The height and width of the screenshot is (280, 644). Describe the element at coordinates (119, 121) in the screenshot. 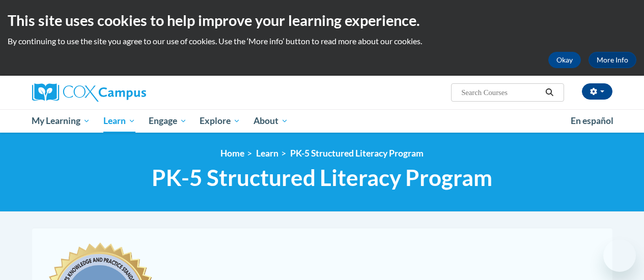

I see `span: Learn` at that location.